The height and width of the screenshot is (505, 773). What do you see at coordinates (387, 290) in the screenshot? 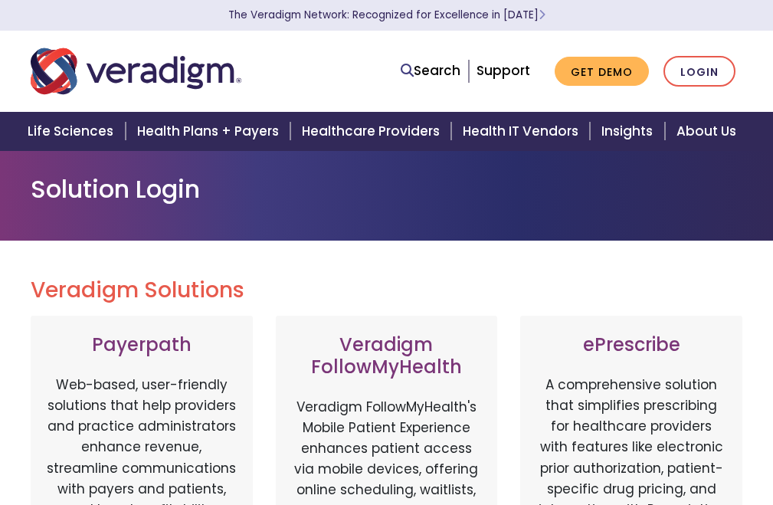
I see `h2: Veradigm Solutions` at bounding box center [387, 290].